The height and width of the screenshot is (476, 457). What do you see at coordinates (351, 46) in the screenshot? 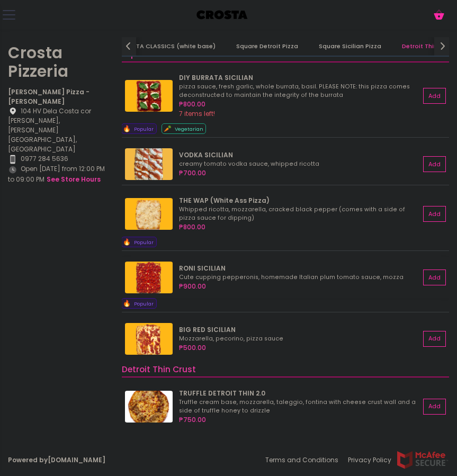
I see `a: Square Sicilian Pizza` at bounding box center [351, 46].